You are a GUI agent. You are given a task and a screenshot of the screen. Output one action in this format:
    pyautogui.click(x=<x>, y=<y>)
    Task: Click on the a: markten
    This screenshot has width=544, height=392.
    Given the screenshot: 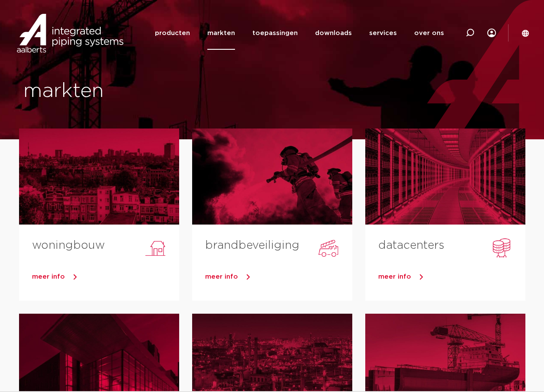 What is the action you would take?
    pyautogui.click(x=221, y=33)
    